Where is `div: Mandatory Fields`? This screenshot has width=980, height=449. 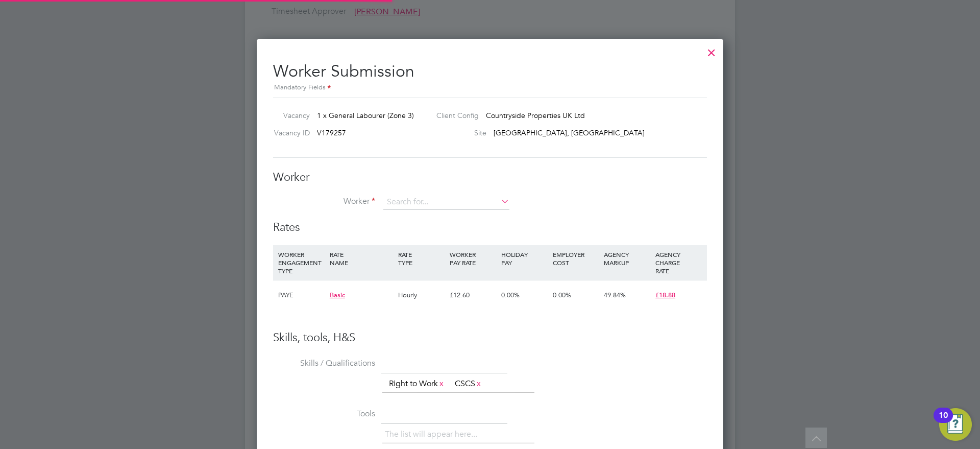 div: Mandatory Fields is located at coordinates (490, 88).